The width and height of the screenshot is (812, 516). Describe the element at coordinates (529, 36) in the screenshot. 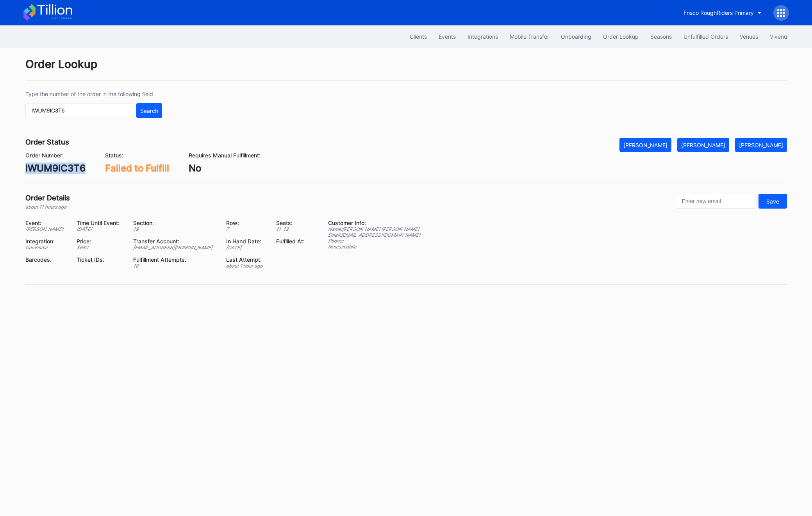

I see `button: Mobile Transfer` at that location.